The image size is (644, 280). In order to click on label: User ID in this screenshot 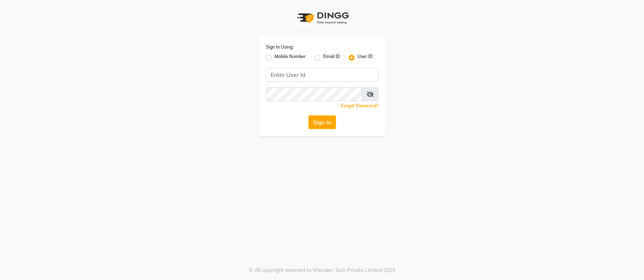, I will do `click(365, 58)`.